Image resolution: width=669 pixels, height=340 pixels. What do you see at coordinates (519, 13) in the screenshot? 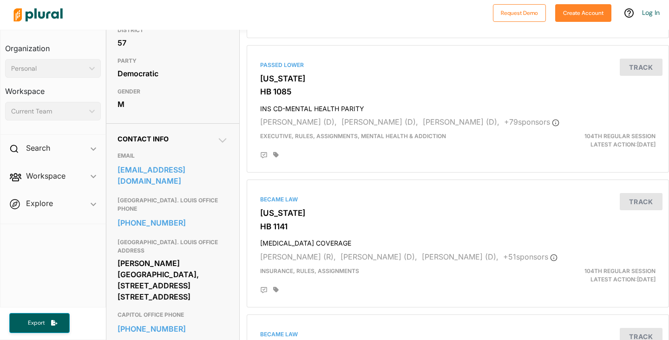
I see `button: Request Demo` at bounding box center [519, 13].